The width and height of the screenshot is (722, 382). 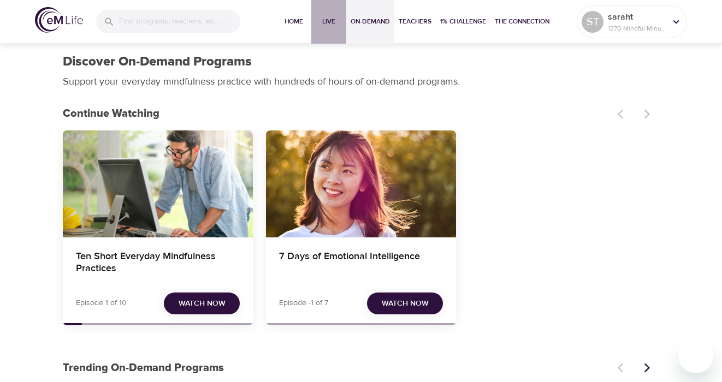 What do you see at coordinates (361, 184) in the screenshot?
I see `button: 7 Days of Emotional Intelligence` at bounding box center [361, 184].